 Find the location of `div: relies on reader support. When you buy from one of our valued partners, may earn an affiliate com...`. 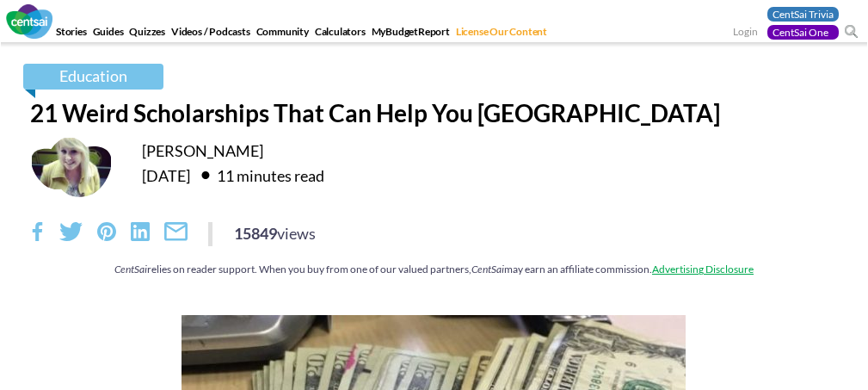

div: relies on reader support. When you buy from one of our valued partners, may earn an affiliate com... is located at coordinates (434, 268).